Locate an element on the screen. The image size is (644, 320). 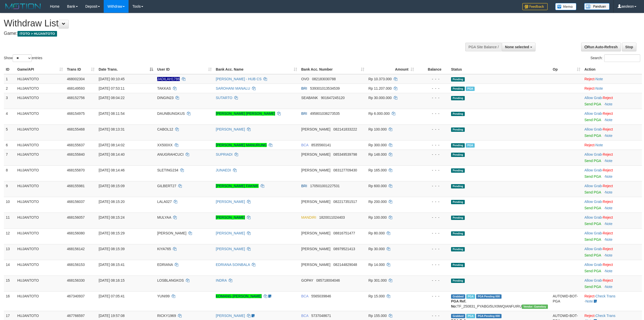
span: Rp 200.000 is located at coordinates (378, 201).